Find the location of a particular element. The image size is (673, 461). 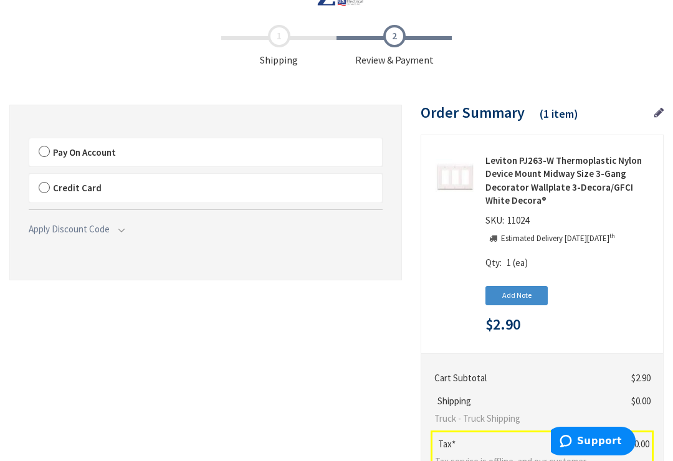

span: Truck - Truck Shipping is located at coordinates (523, 418).